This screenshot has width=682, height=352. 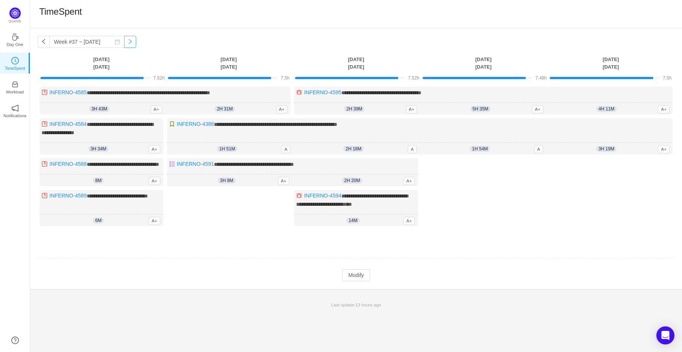 What do you see at coordinates (15, 68) in the screenshot?
I see `p: TimeSpent` at bounding box center [15, 68].